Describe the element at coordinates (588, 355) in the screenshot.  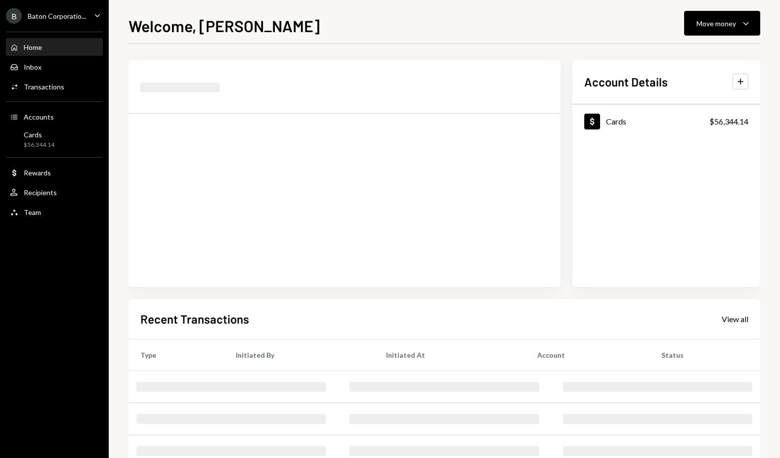
I see `th: Account` at that location.